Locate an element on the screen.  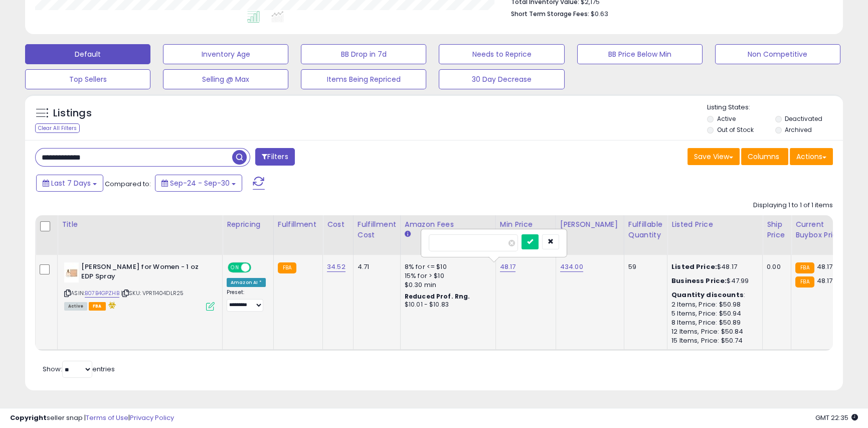
div: Preset: is located at coordinates (246, 300).